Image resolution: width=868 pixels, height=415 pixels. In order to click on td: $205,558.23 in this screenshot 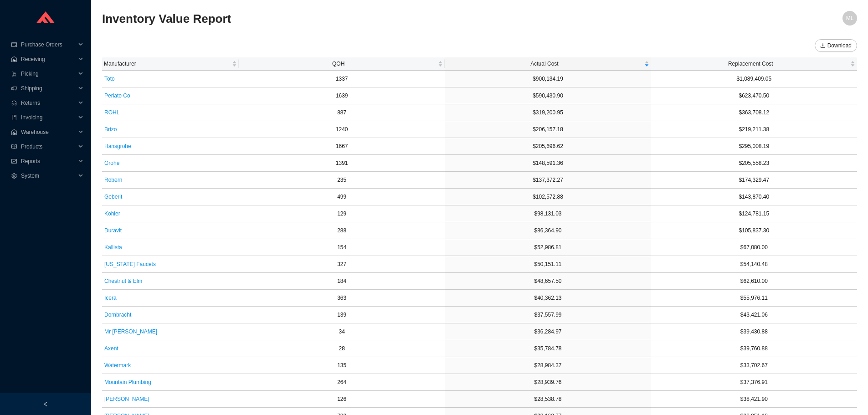, I will do `click(754, 163)`.